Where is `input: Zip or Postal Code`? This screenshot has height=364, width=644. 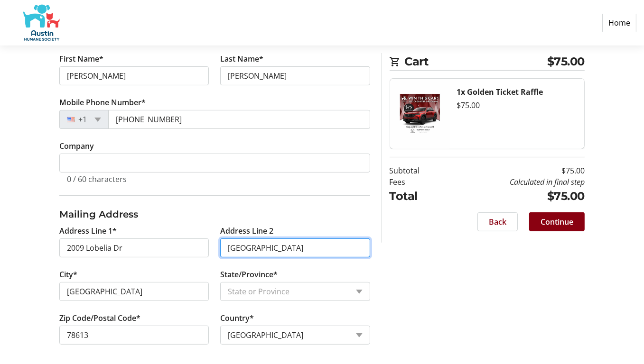
input: Zip or Postal Code is located at coordinates (134, 335).